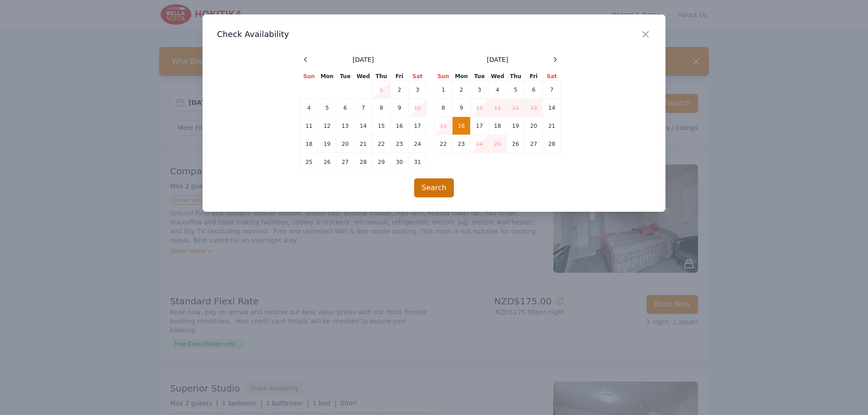 The height and width of the screenshot is (415, 868). What do you see at coordinates (434, 188) in the screenshot?
I see `button: Search` at bounding box center [434, 188].